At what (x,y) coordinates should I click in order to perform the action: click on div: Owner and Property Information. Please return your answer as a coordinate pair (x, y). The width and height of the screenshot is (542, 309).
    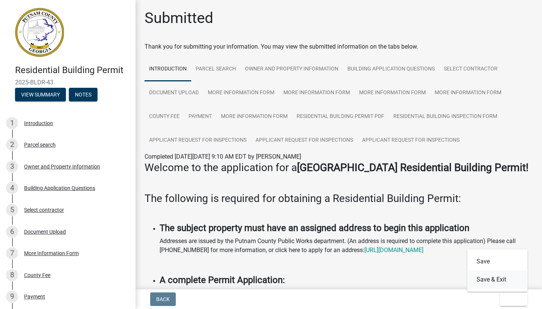
    Looking at the image, I should click on (62, 166).